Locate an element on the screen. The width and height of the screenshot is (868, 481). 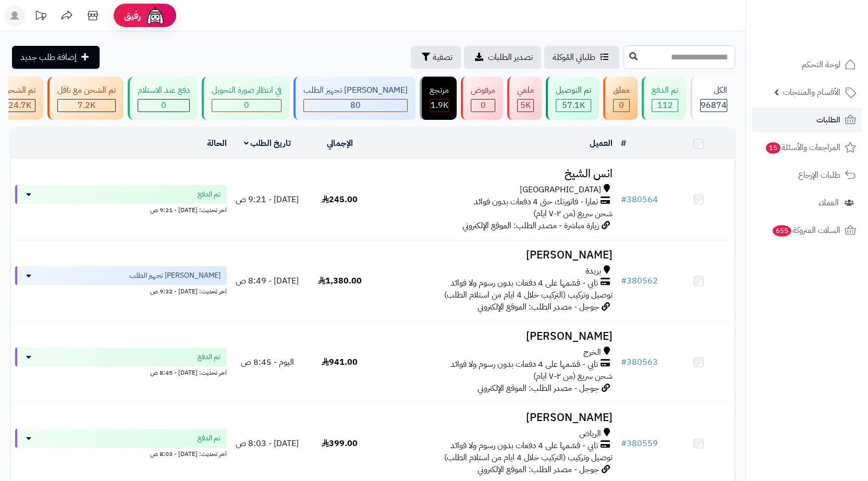
span: 1.9K is located at coordinates (439, 105).